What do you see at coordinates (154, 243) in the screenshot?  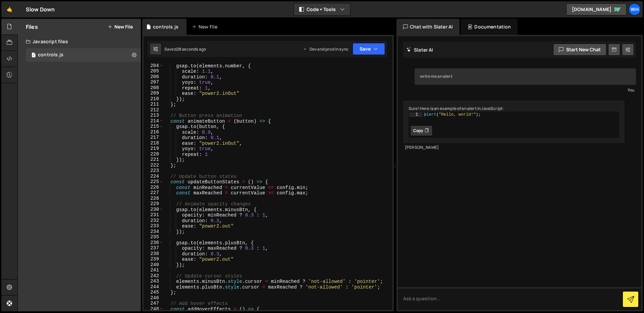 I see `div: 236` at bounding box center [154, 243].